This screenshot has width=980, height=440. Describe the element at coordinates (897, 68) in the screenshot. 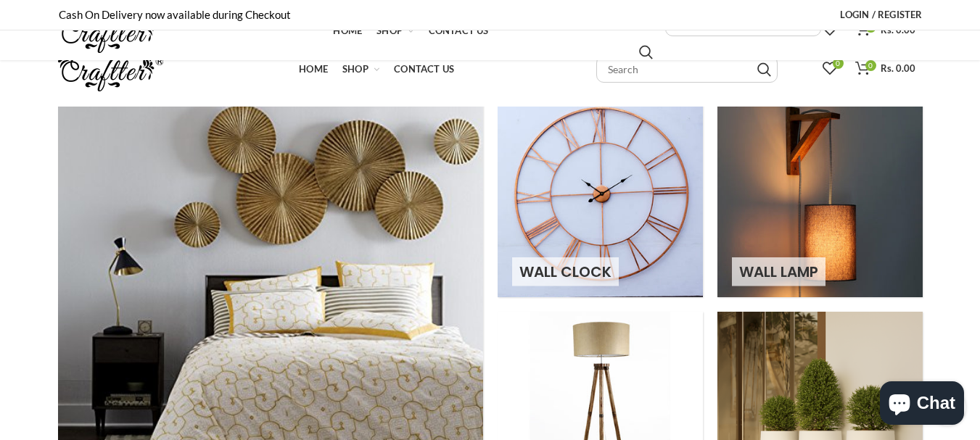

I see `span: Rs. 0.00` at that location.